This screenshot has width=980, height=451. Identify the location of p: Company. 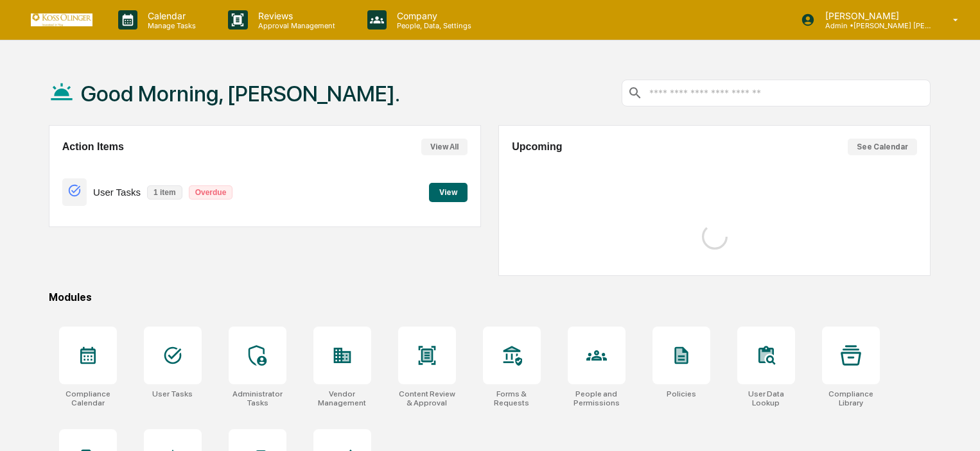
(432, 15).